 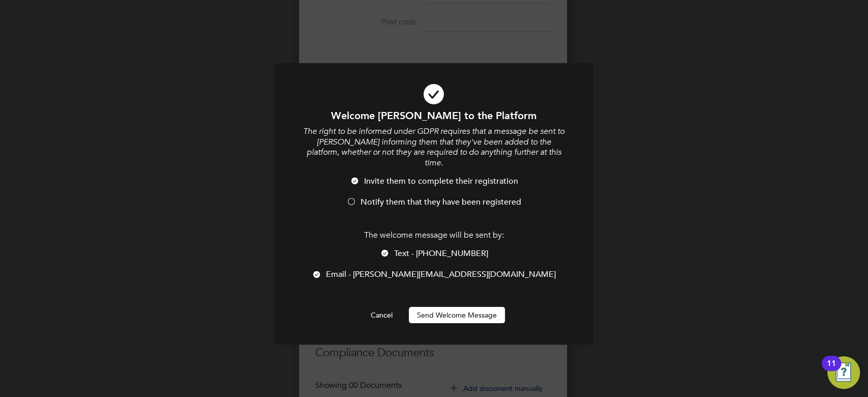 I want to click on button: Send Welcome Message, so click(x=456, y=315).